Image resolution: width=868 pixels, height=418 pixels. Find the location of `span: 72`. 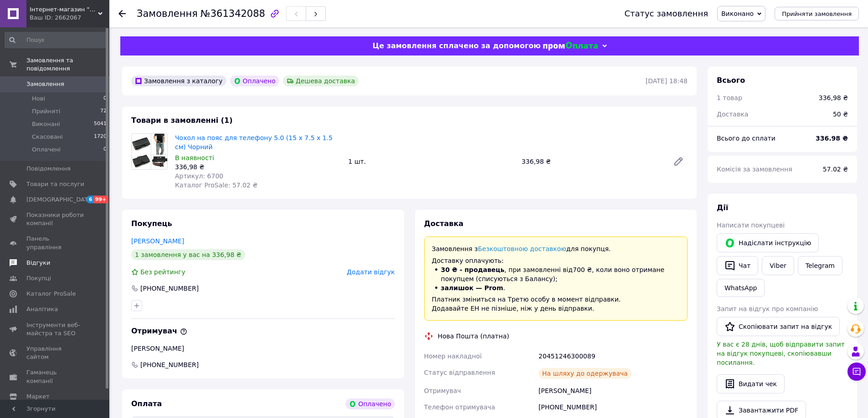

span: 72 is located at coordinates (104, 111).